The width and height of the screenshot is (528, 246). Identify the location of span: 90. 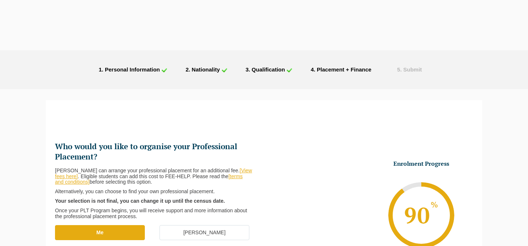
(422, 215).